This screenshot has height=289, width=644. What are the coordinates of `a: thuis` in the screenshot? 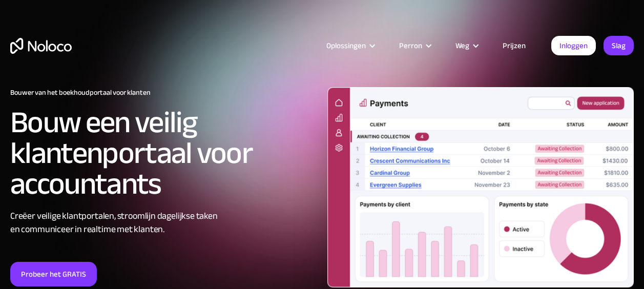 It's located at (41, 45).